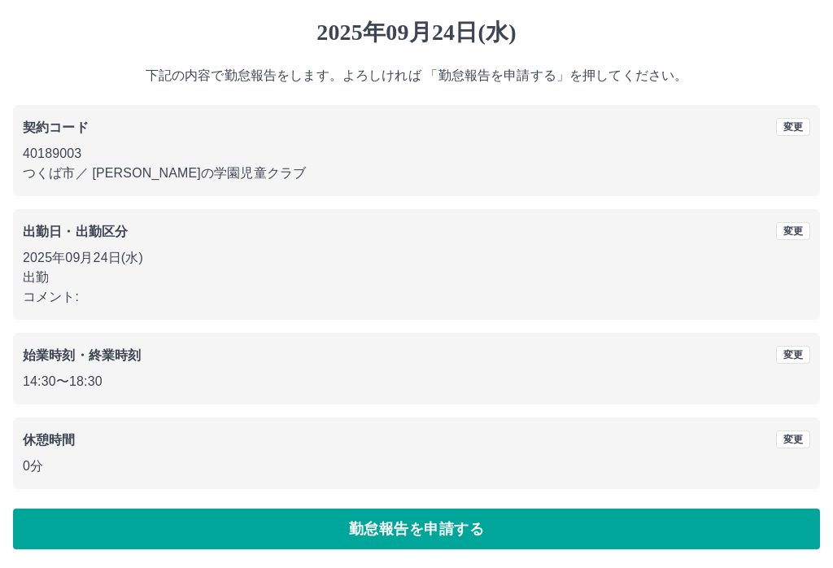 This screenshot has width=833, height=568. What do you see at coordinates (55, 127) in the screenshot?
I see `b: 契約コード` at bounding box center [55, 127].